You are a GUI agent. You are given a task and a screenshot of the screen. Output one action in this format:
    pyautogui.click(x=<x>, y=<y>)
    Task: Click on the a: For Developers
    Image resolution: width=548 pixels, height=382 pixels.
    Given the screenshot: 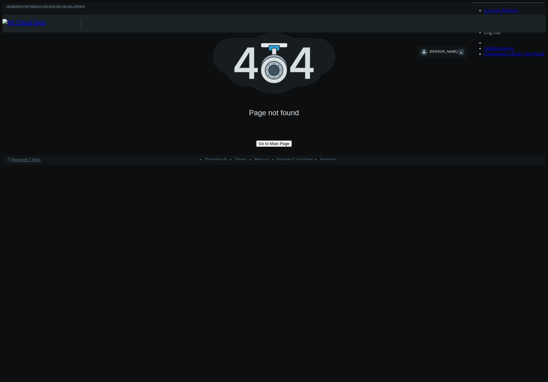 What is the action you would take?
    pyautogui.click(x=69, y=9)
    